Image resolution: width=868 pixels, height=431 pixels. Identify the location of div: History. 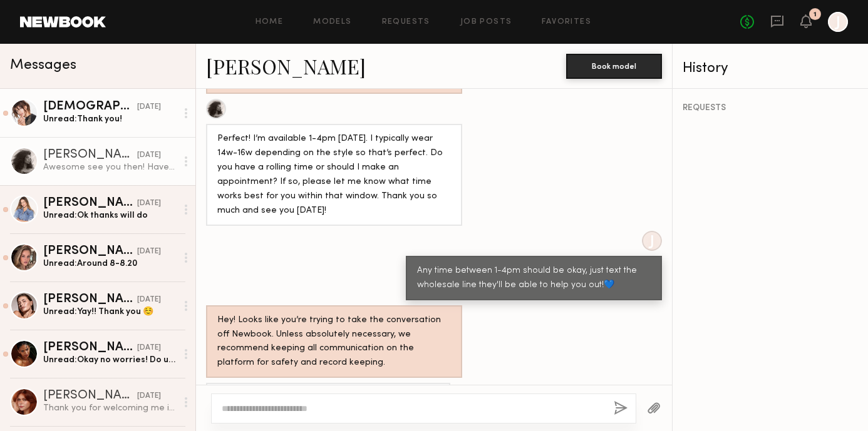
(770, 68).